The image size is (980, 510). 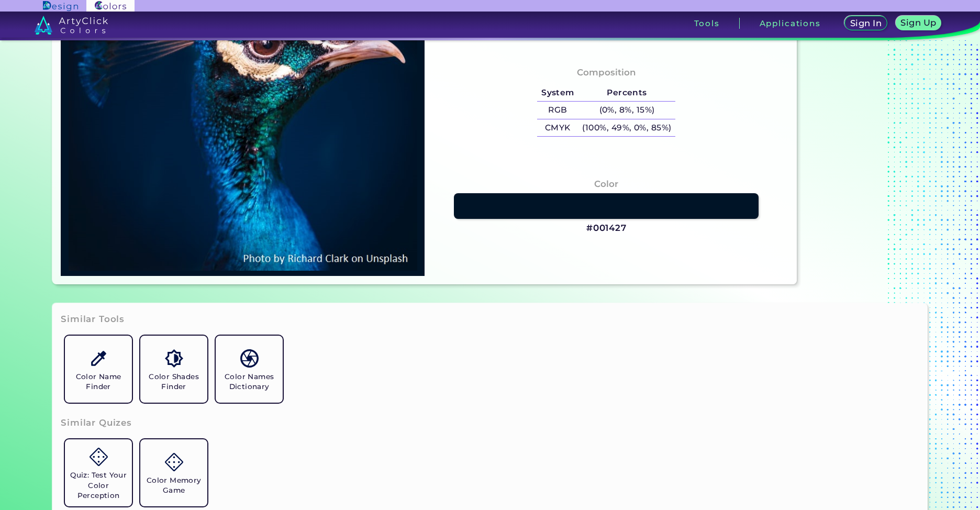 What do you see at coordinates (707, 23) in the screenshot?
I see `h3: Tools` at bounding box center [707, 23].